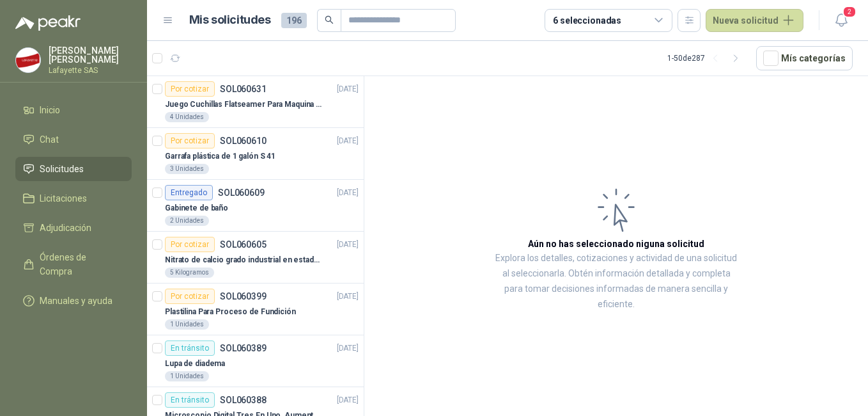  Describe the element at coordinates (230, 311) in the screenshot. I see `p: Plastilina Para Proceso de Fundición` at that location.